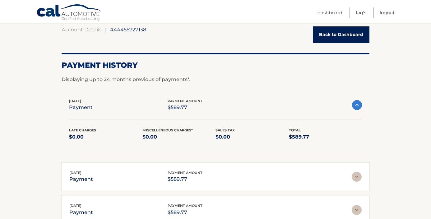 This screenshot has width=431, height=219. What do you see at coordinates (216, 80) in the screenshot?
I see `p: Displaying up to 24 months previous of payments*.` at bounding box center [216, 80].